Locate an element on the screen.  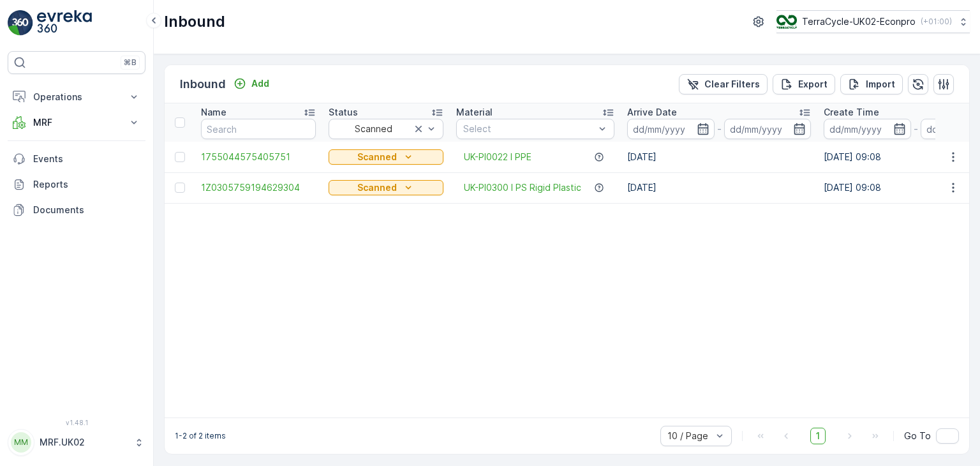
button: Operations is located at coordinates (77, 97).